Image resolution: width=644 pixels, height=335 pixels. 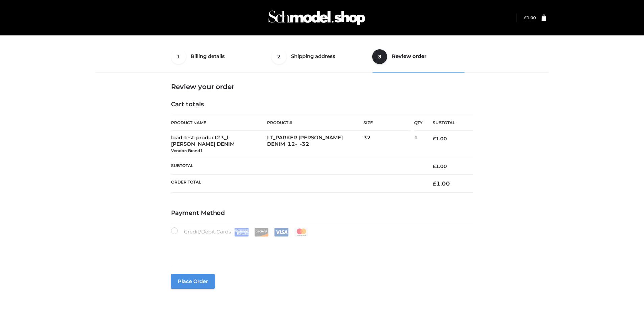 I want to click on th: Qty, so click(x=418, y=123).